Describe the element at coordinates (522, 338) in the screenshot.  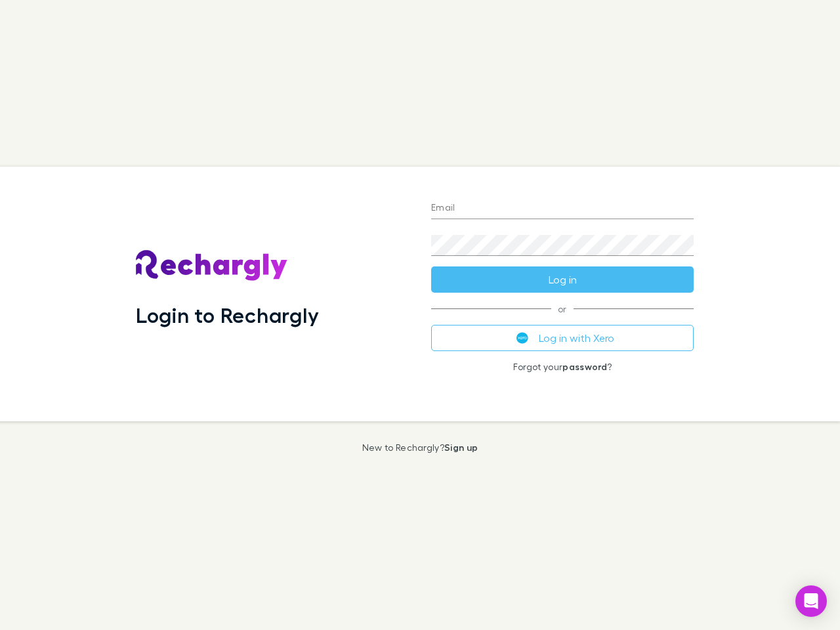
I see `img: Xero's logo` at that location.